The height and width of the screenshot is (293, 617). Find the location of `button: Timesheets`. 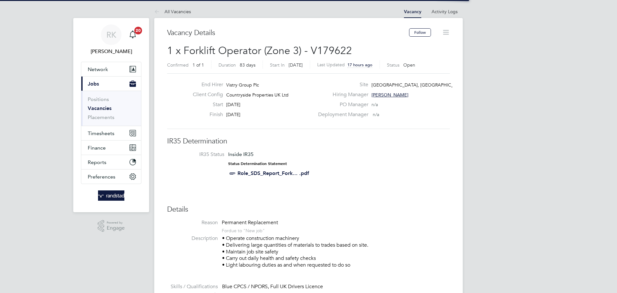

button: Timesheets is located at coordinates (111, 133).